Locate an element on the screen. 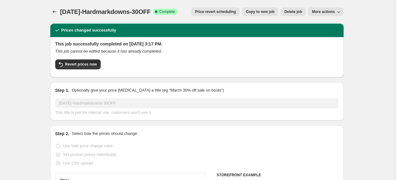  span: Use CSV upload is located at coordinates (78, 163).